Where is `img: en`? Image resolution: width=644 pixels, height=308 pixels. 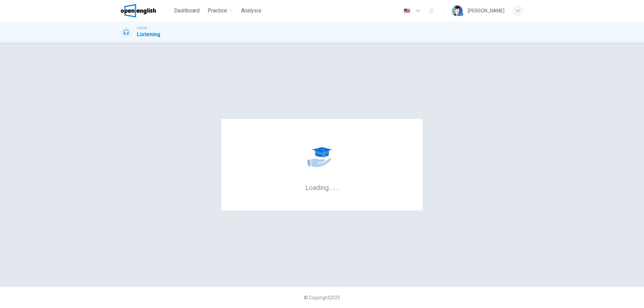
img: en is located at coordinates (407, 11).